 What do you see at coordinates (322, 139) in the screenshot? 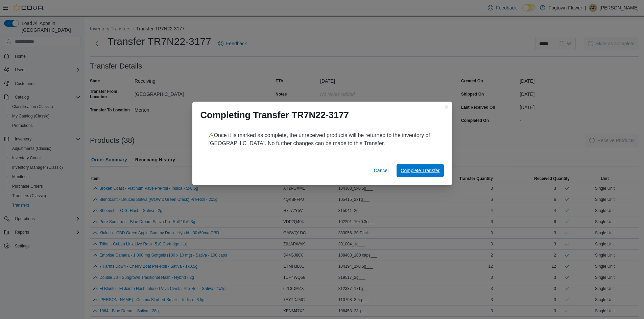
I see `p: Once it is marked as complete, the unreceived products will be returned to the inventory of [GEOG...` at bounding box center [322, 139].